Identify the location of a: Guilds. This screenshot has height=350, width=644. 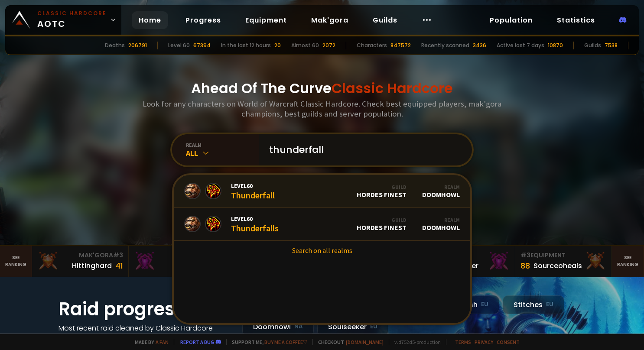
(385, 20).